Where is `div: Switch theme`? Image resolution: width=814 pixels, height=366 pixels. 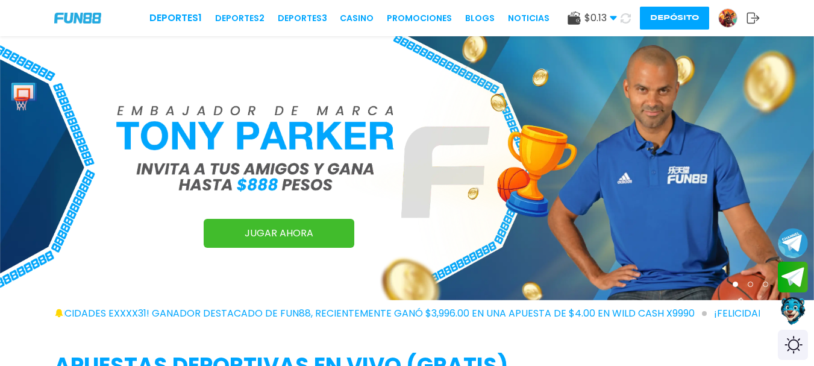 div: Switch theme is located at coordinates (793, 345).